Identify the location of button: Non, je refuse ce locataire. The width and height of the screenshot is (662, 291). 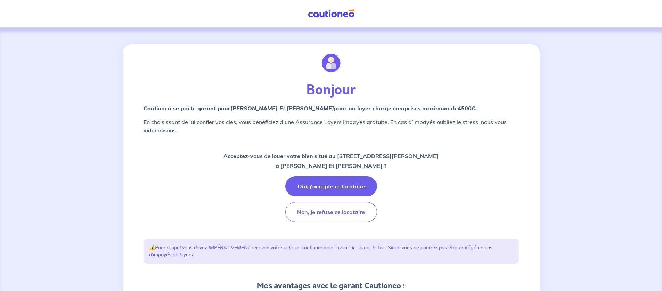
(331, 212).